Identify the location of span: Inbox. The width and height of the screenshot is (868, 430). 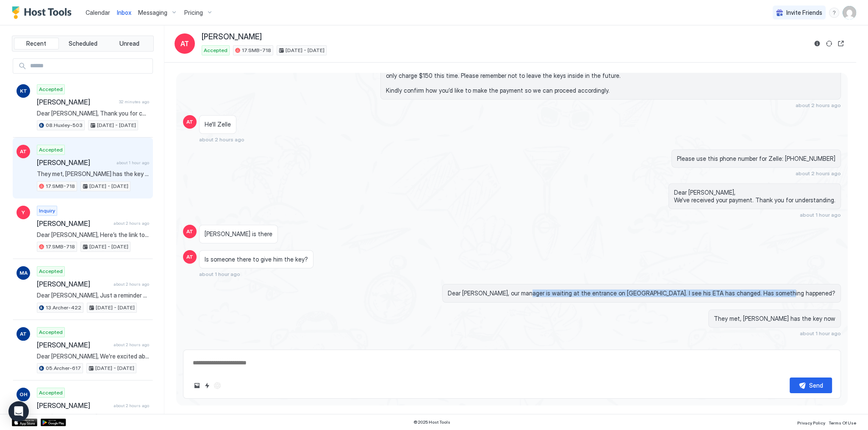
(124, 12).